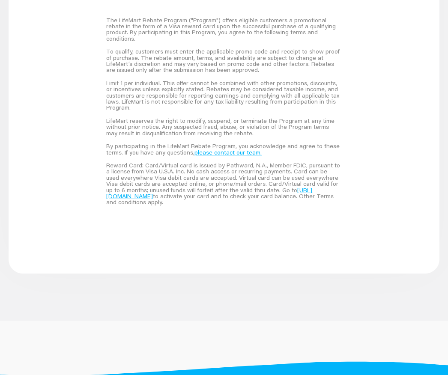 This screenshot has width=448, height=375. What do you see at coordinates (224, 149) in the screenshot?
I see `div: By participating in the LifeMart Rebate Program, you acknowledge and agree to these terms. If you...` at bounding box center [224, 149].